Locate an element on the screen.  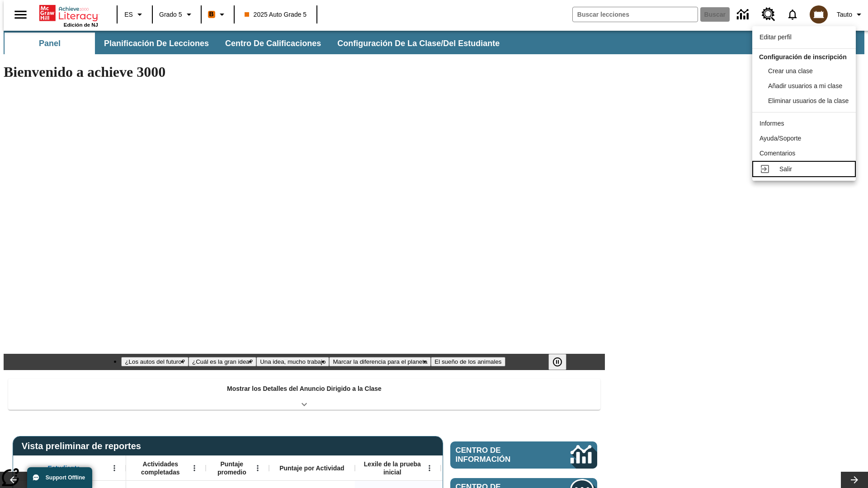
span: Añadir usuarios a mi clase is located at coordinates (805, 86).